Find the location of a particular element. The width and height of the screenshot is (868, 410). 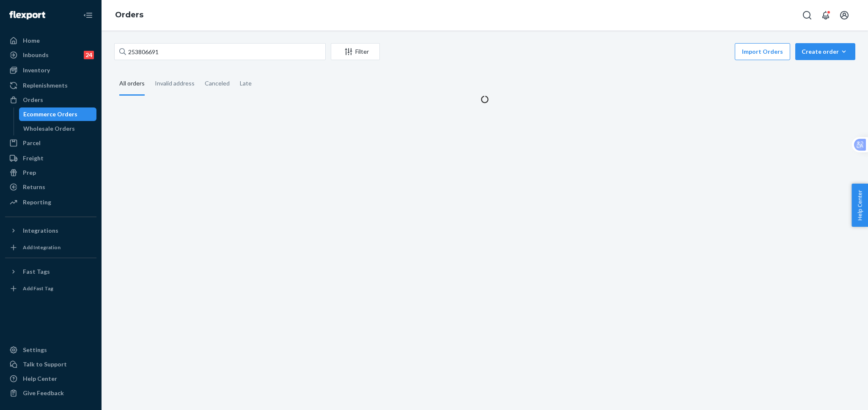

div: Wholesale Orders is located at coordinates (49, 128).